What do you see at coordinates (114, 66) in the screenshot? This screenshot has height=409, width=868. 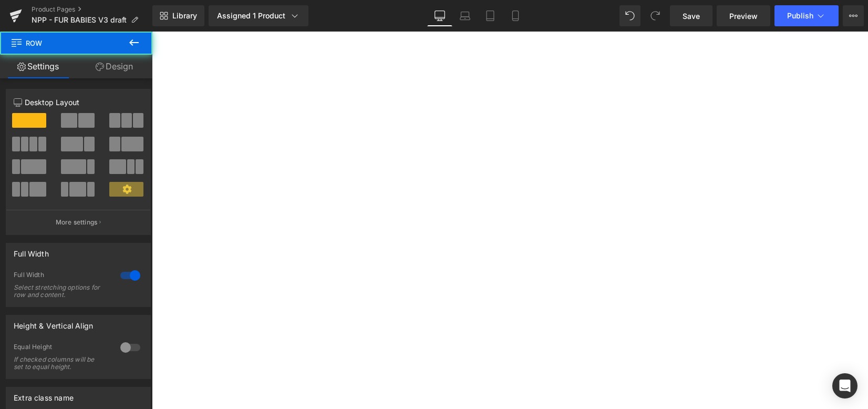 I see `a: Design` at bounding box center [114, 66].